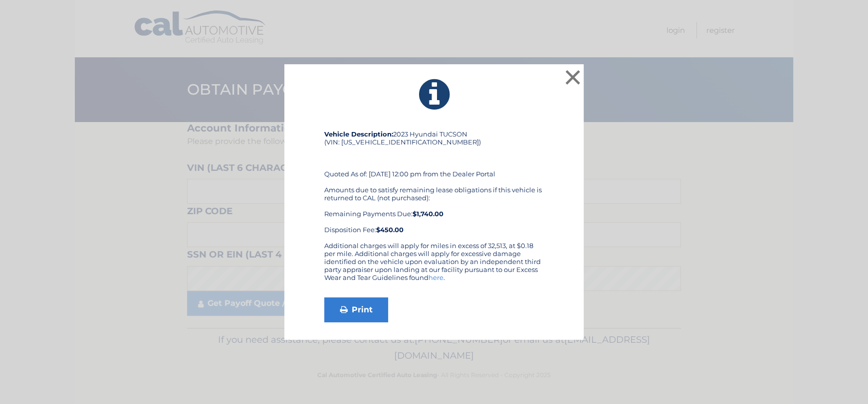 The width and height of the screenshot is (868, 404). I want to click on a: here, so click(436, 278).